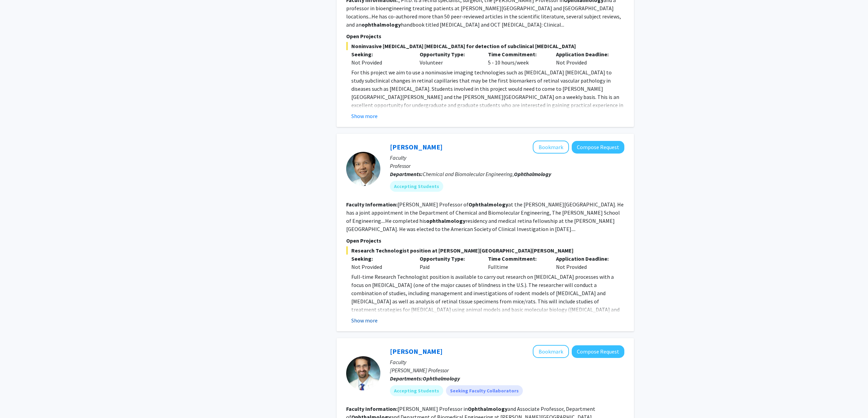 This screenshot has width=868, height=418. What do you see at coordinates (550, 147) in the screenshot?
I see `button: Add Elia Duh to Bookmarks` at bounding box center [550, 147].